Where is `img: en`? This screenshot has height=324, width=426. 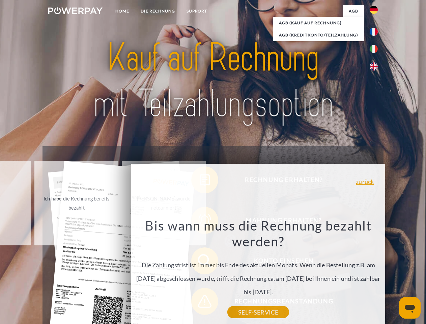
img: en is located at coordinates (373, 66).